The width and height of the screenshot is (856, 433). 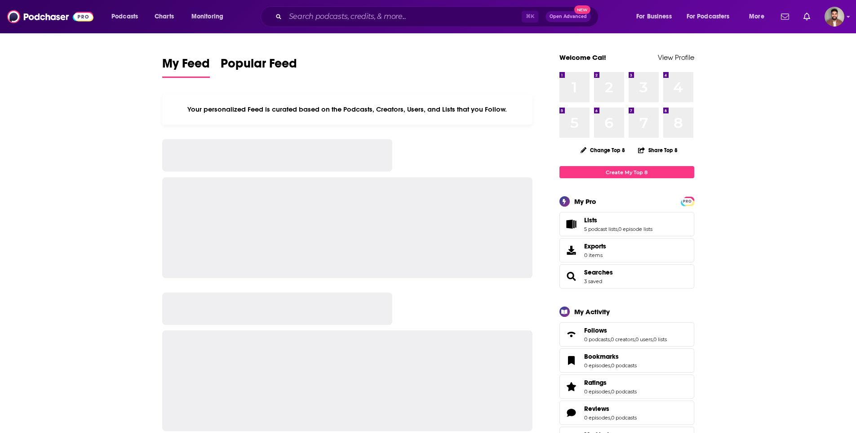 I want to click on a: 5 podcast lists, so click(x=601, y=229).